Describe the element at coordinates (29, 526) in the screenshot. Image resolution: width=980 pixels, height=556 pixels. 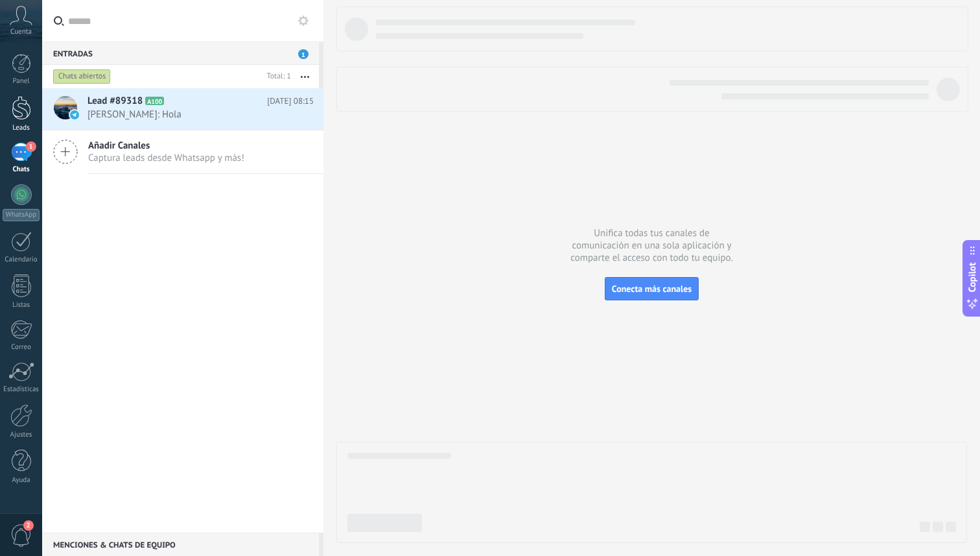
I see `span: 2` at that location.